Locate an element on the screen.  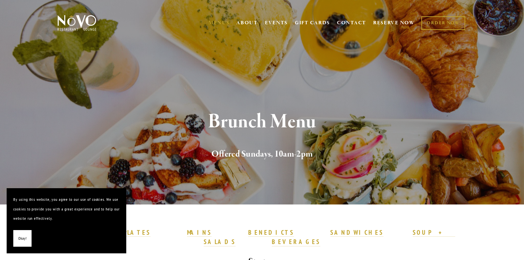
a: BEVERAGES is located at coordinates (296, 242).